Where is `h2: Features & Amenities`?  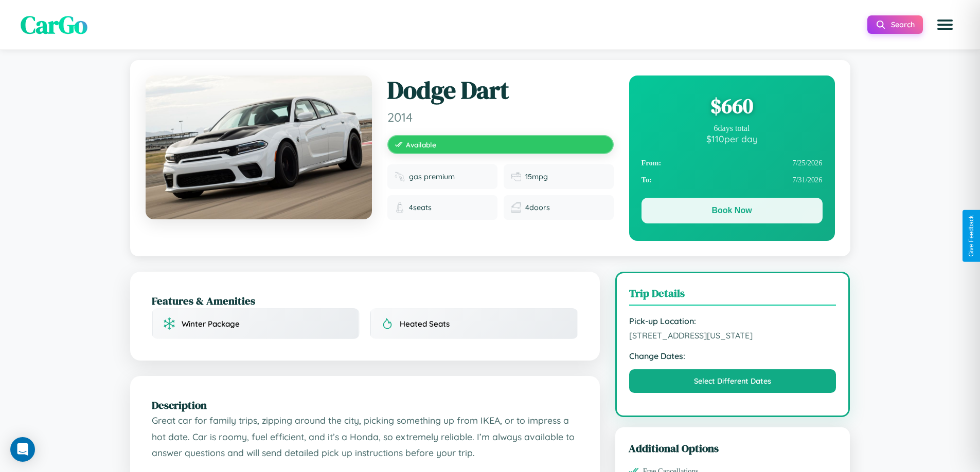 h2: Features & Amenities is located at coordinates (365, 300).